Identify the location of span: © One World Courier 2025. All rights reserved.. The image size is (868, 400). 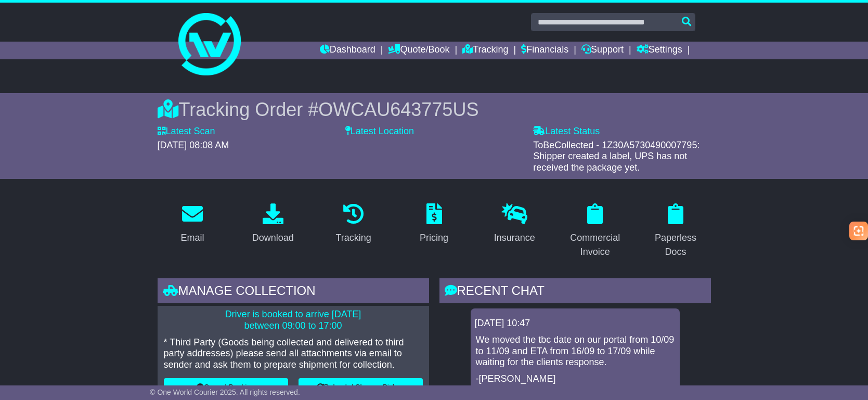
(225, 392).